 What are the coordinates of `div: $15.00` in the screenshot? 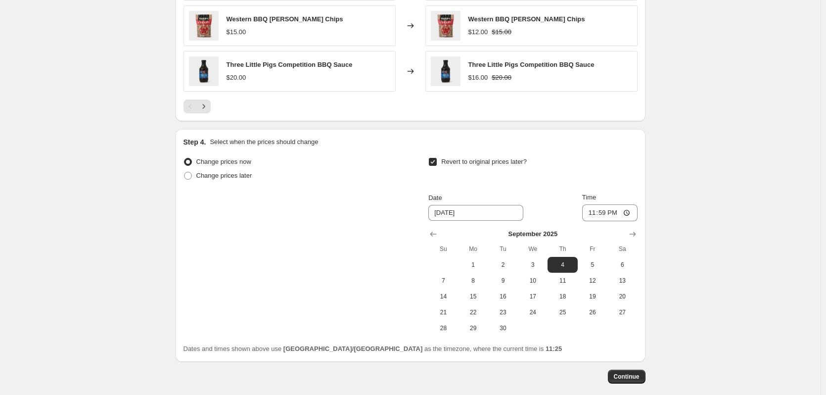 It's located at (237, 32).